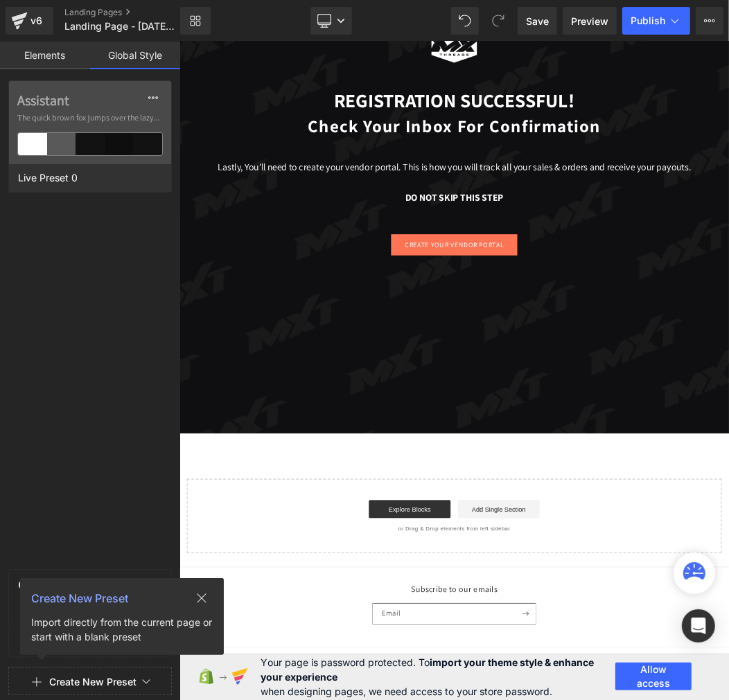 This screenshot has height=700, width=729. What do you see at coordinates (465, 21) in the screenshot?
I see `button: Undo` at bounding box center [465, 21].